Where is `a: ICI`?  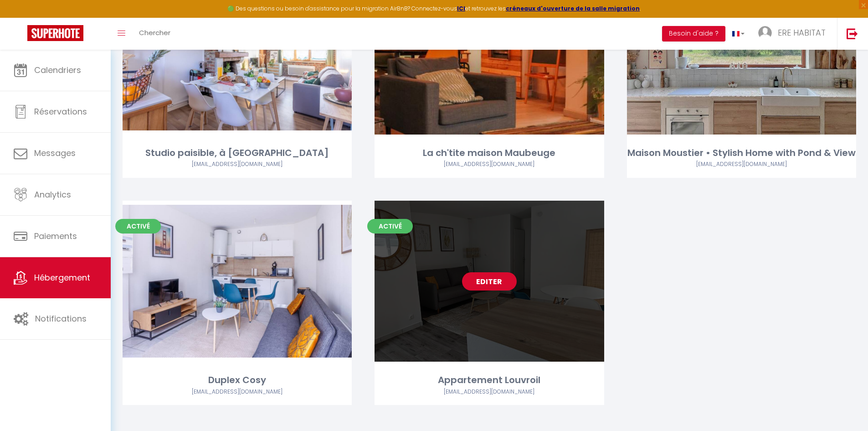 a: ICI is located at coordinates (461, 8).